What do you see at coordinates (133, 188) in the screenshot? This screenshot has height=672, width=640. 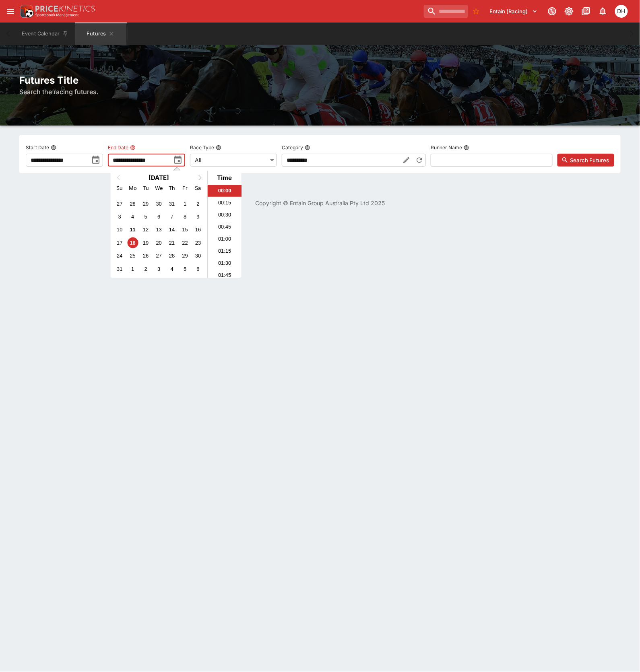 I see `div: Monday` at bounding box center [133, 188].